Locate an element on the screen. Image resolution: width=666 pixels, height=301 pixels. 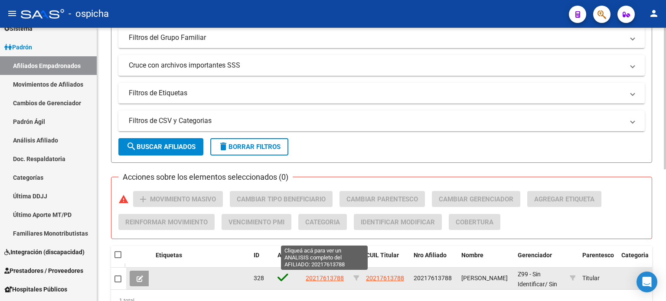
mat-icon: warning is located at coordinates (124, 200).